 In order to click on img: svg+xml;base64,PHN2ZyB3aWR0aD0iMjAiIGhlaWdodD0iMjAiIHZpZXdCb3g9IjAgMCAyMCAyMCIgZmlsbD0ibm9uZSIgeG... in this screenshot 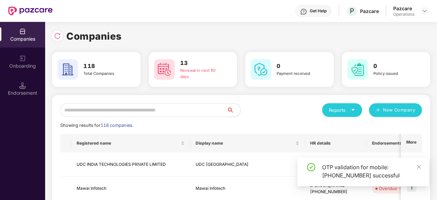, I will do `click(23, 59)`.